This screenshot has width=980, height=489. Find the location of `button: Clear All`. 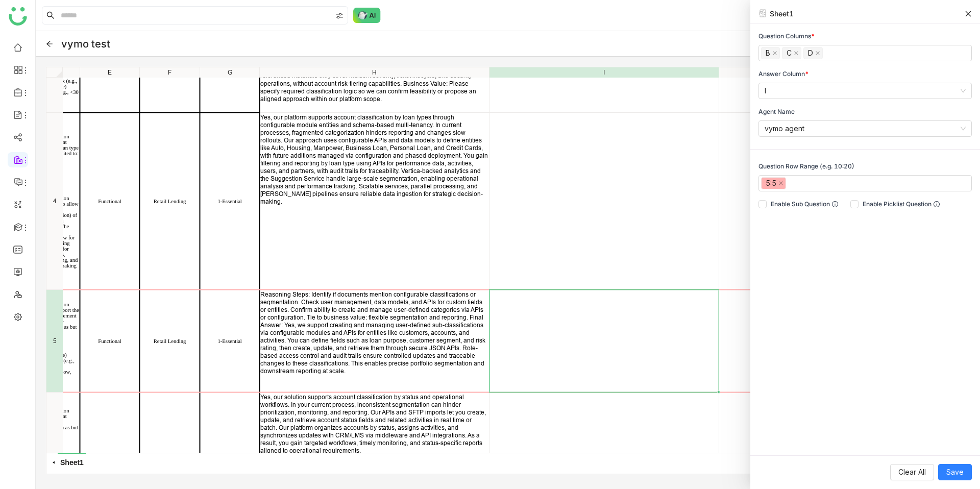

button: Clear All is located at coordinates (912, 472).